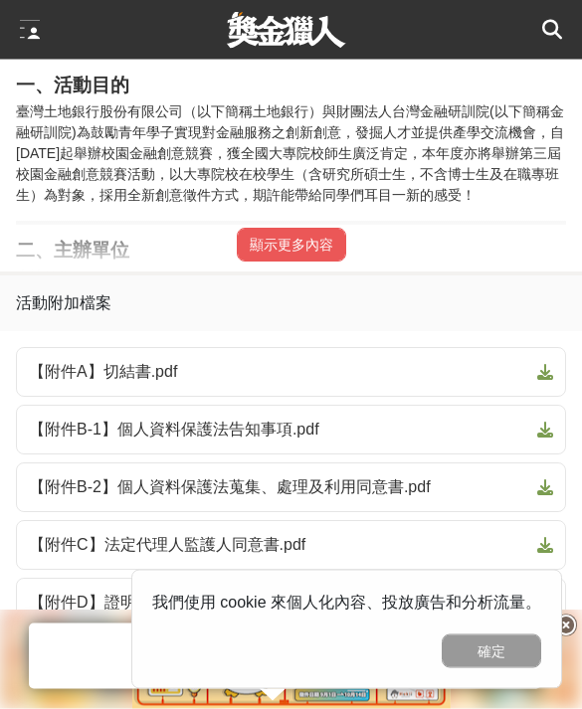 The width and height of the screenshot is (582, 709). I want to click on strong: 一、活動目的, so click(73, 86).